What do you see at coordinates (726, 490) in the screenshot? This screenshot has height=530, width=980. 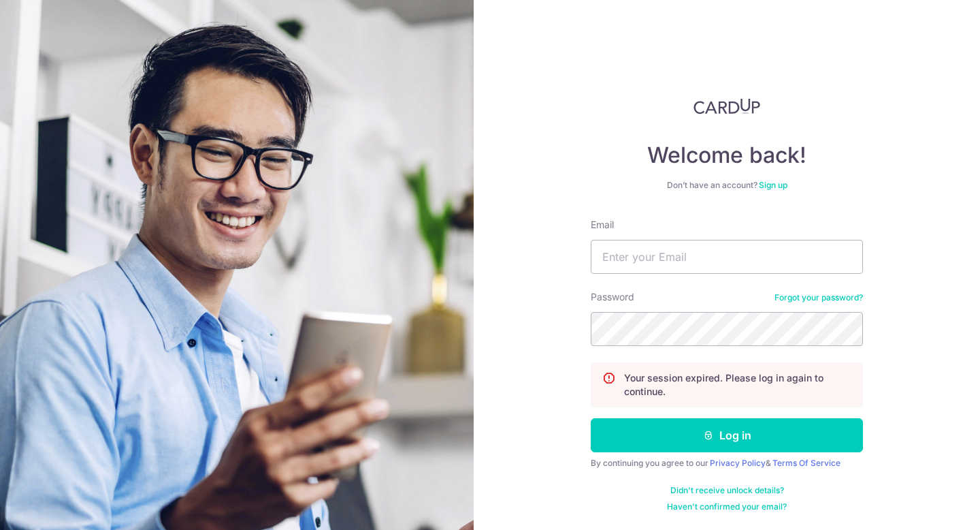 I see `a: Didn't receive unlock details?` at bounding box center [726, 490].